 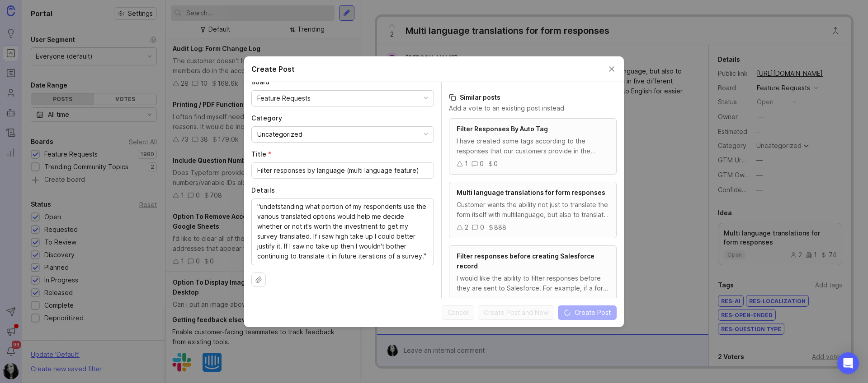 What do you see at coordinates (533, 210) in the screenshot?
I see `div: Customer wants the ability not just to translate the form itself with multilanguage, but also to ...` at bounding box center [533, 210].